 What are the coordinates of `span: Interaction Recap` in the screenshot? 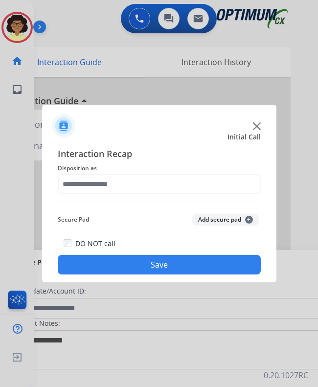 It's located at (159, 155).